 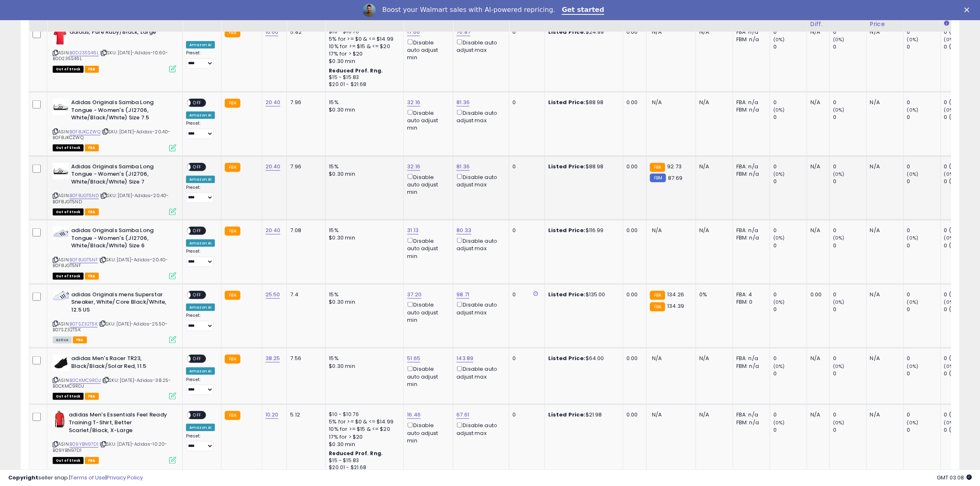 I want to click on div: $135.00, so click(x=583, y=294).